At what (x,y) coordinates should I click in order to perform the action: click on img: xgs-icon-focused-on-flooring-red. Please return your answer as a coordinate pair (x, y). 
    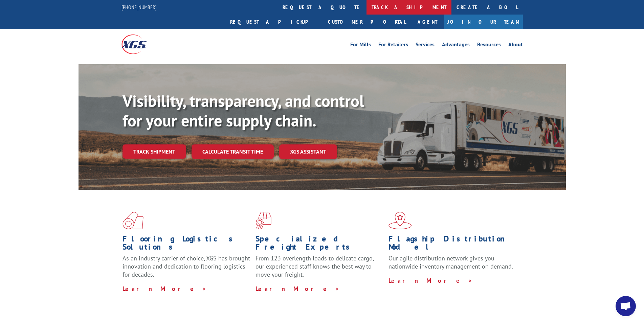
    Looking at the image, I should click on (264, 221).